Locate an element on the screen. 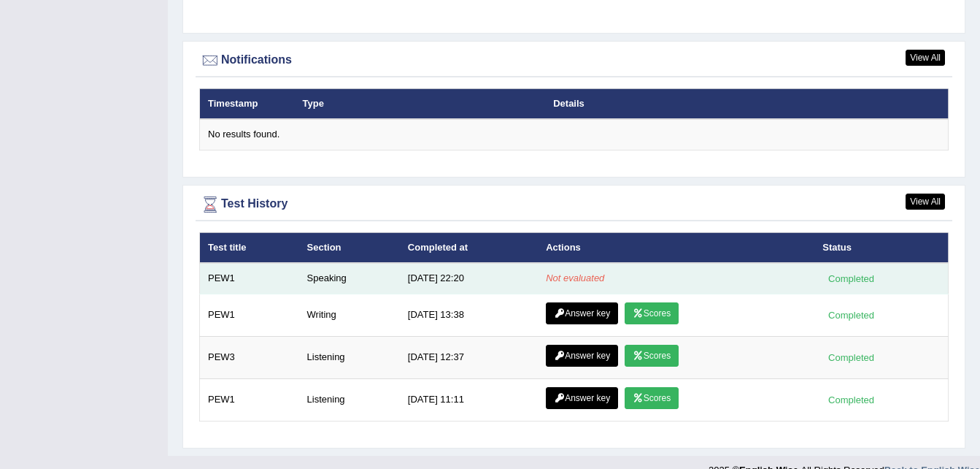  td: Writing is located at coordinates (350, 315).